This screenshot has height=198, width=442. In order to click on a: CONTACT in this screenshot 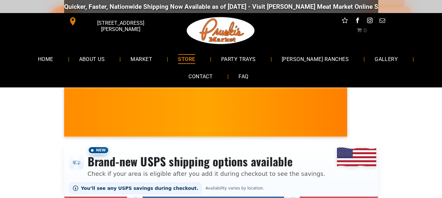, I will do `click(200, 77)`.